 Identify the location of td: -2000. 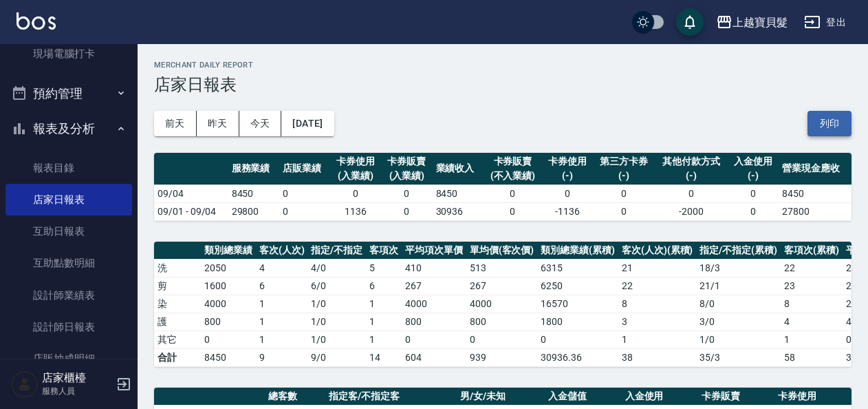
(691, 212).